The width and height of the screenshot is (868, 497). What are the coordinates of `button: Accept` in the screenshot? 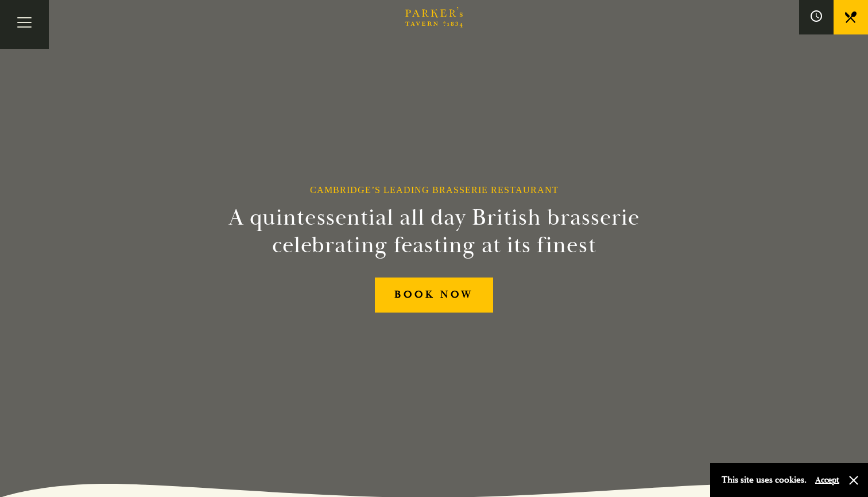 It's located at (827, 480).